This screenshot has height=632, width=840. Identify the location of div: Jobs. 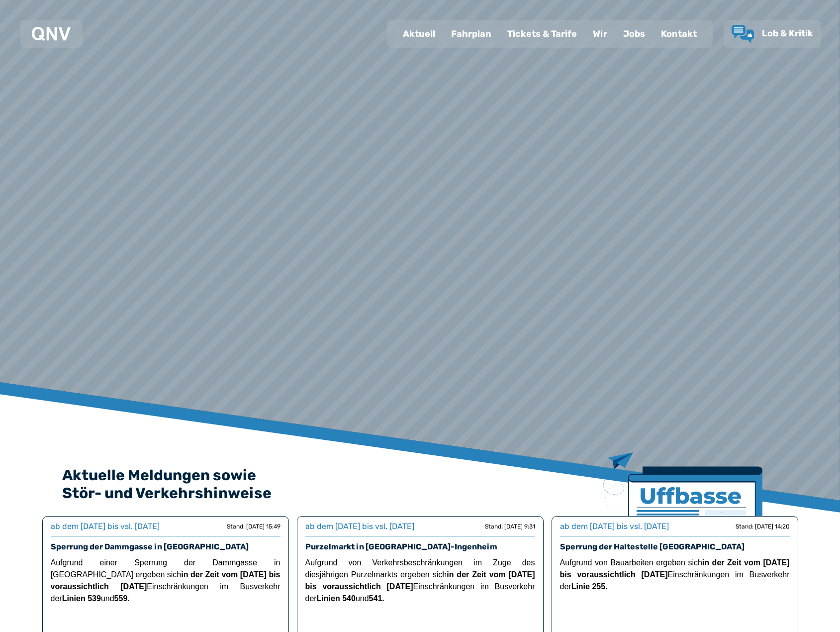
(634, 34).